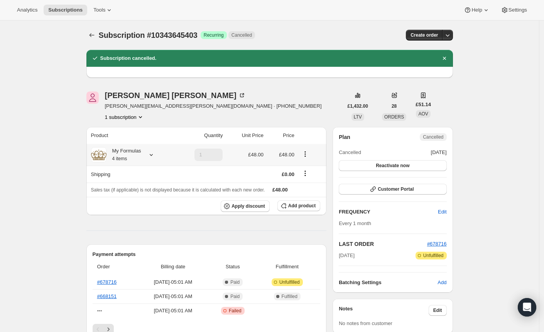 Image resolution: width=544 pixels, height=332 pixels. Describe the element at coordinates (395, 189) in the screenshot. I see `span: Customer Portal` at that location.